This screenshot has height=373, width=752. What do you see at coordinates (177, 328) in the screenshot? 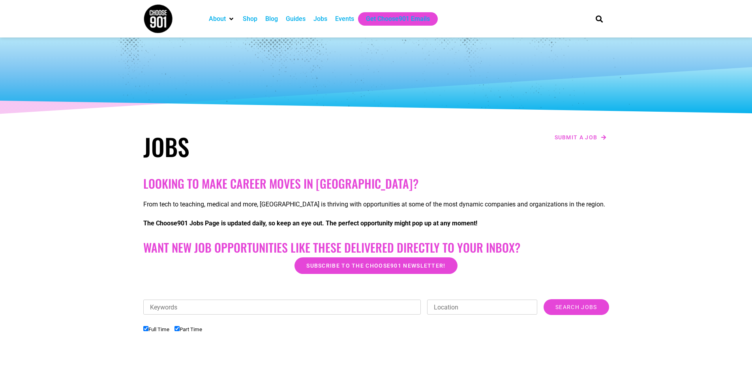
I see `input: Part Time` at bounding box center [177, 328].